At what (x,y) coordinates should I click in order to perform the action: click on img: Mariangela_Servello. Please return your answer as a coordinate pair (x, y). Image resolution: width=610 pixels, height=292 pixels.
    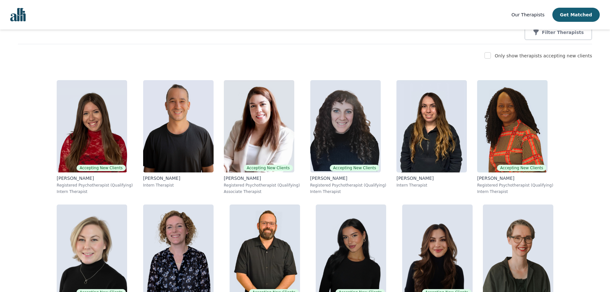
    Looking at the image, I should click on (431, 126).